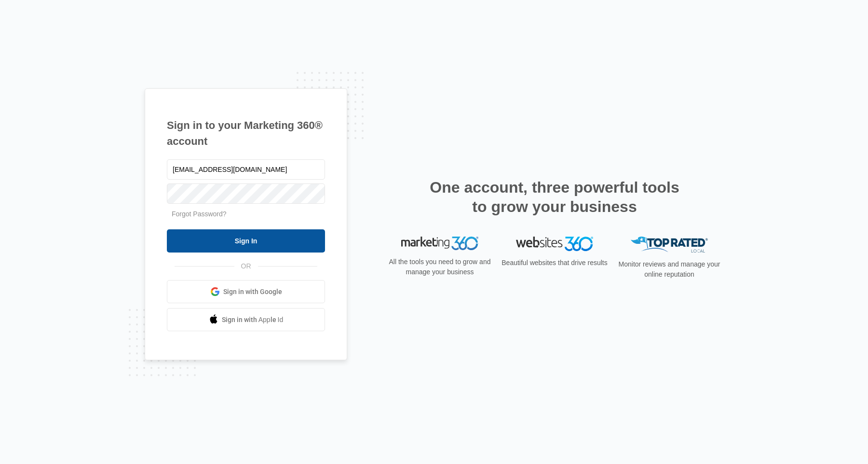  I want to click on img: Top Rated Local, so click(670, 244).